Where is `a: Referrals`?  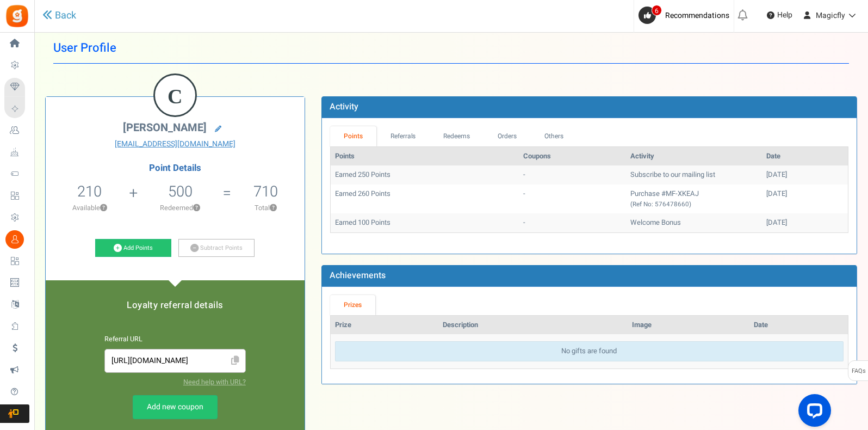
a: Referrals is located at coordinates (403, 136).